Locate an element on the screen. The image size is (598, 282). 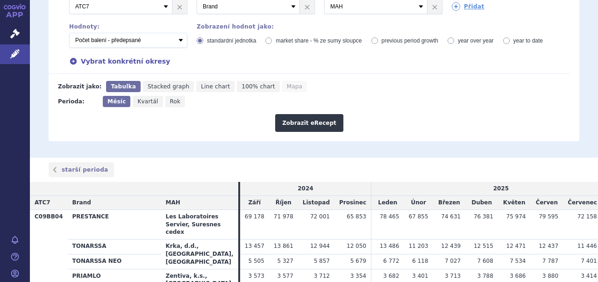
span: 7 401 is located at coordinates (589, 261).